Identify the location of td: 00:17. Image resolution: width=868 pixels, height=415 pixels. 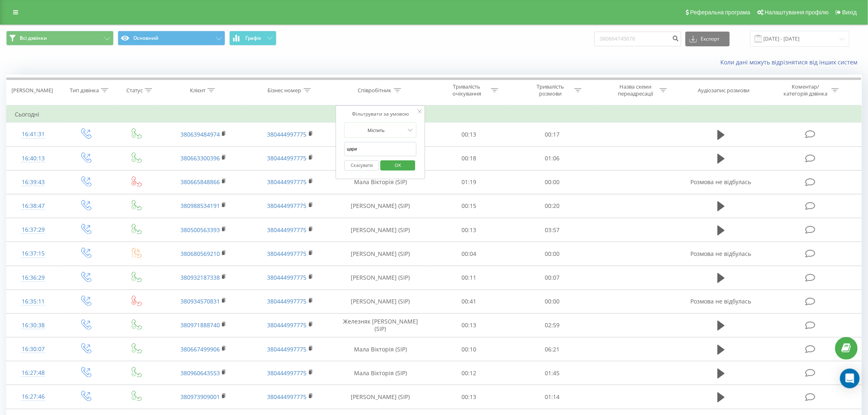
(552, 134).